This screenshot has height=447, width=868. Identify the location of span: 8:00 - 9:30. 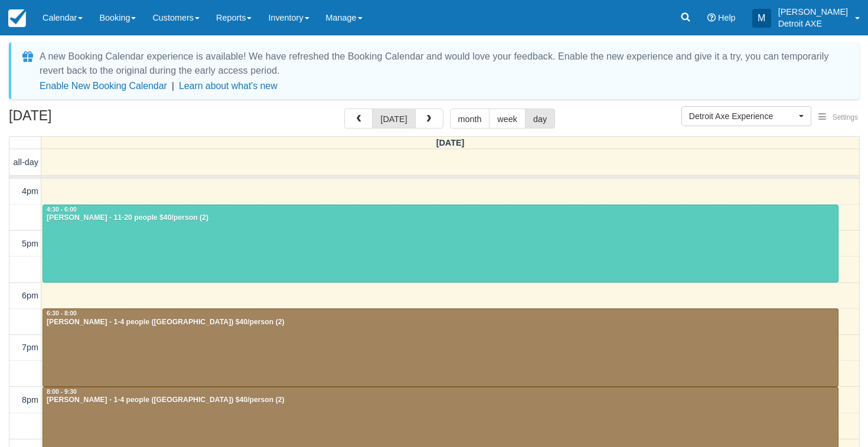
(62, 392).